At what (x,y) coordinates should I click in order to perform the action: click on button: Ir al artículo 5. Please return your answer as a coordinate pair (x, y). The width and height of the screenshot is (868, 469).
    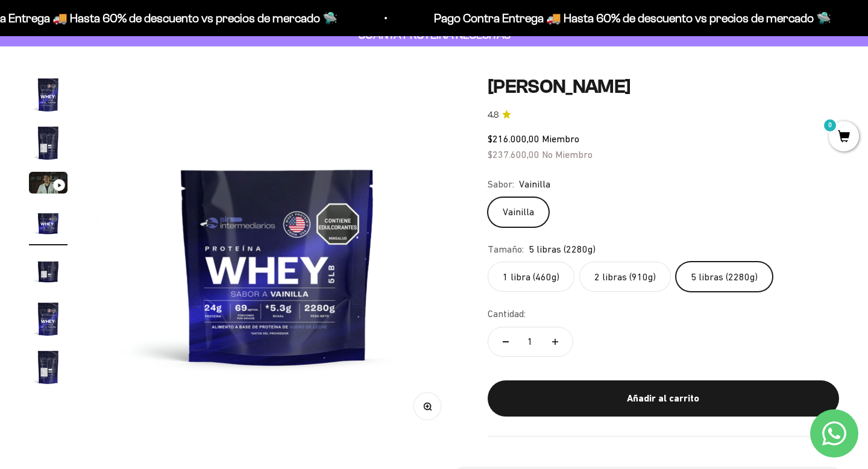
    Looking at the image, I should click on (48, 272).